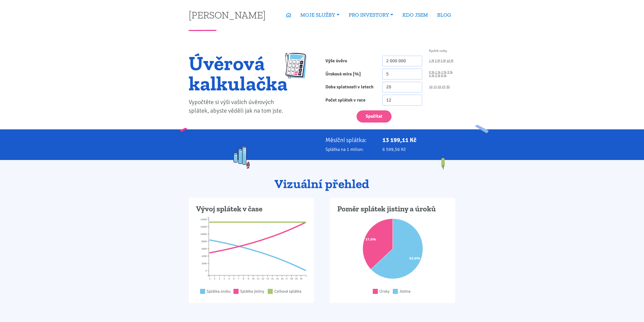 The height and width of the screenshot is (322, 644). What do you see at coordinates (287, 279) in the screenshot?
I see `tspan: 17` at bounding box center [287, 279].